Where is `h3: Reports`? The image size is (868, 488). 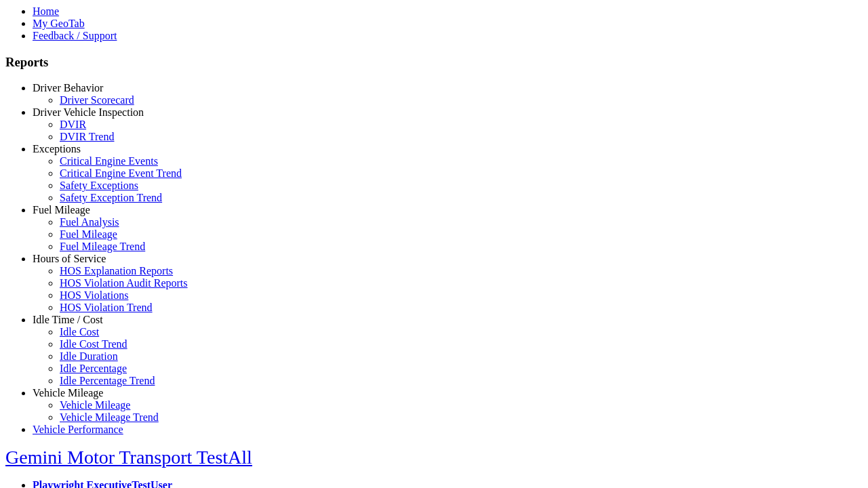 h3: Reports is located at coordinates (434, 62).